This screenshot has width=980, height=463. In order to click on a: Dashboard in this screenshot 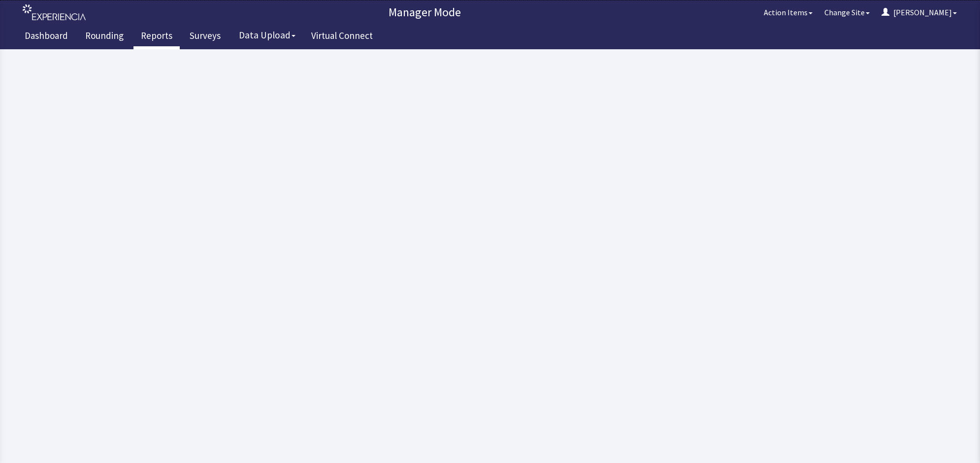, I will do `click(46, 37)`.